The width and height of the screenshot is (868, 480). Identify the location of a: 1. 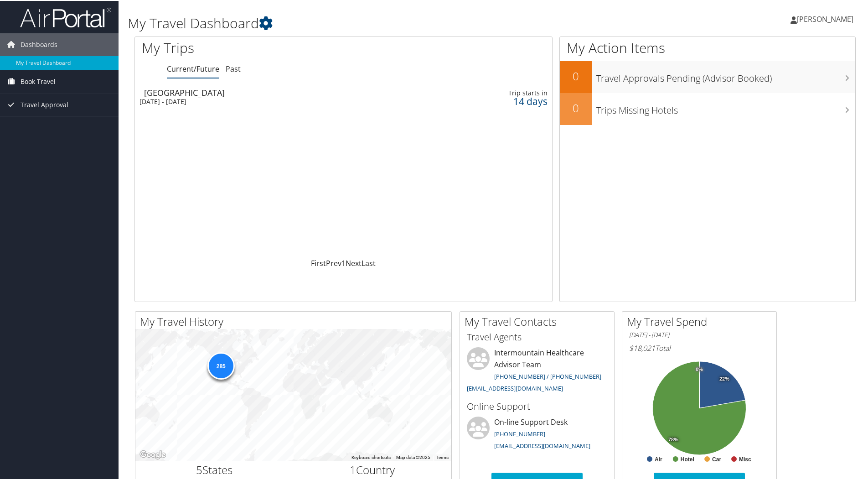
(343, 262).